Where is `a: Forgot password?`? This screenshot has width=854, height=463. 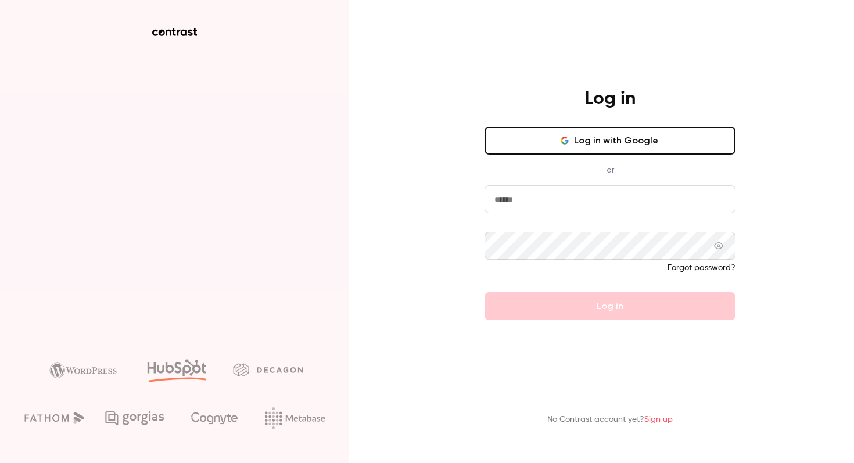
a: Forgot password? is located at coordinates (701, 268).